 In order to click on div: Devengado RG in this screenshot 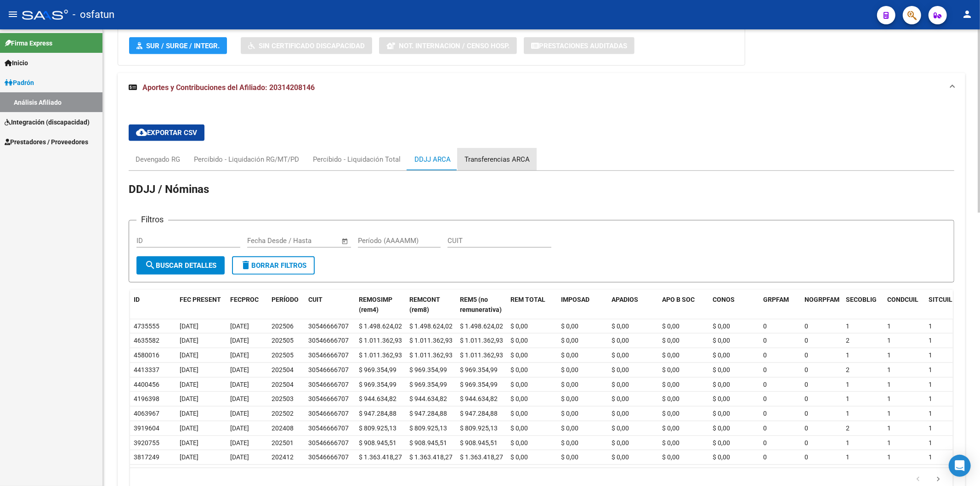, I will do `click(158, 160)`.